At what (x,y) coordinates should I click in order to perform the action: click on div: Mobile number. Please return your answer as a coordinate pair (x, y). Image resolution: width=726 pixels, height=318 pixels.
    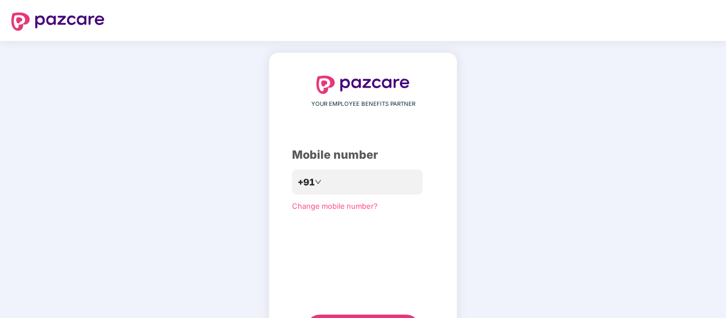
    Looking at the image, I should click on (363, 155).